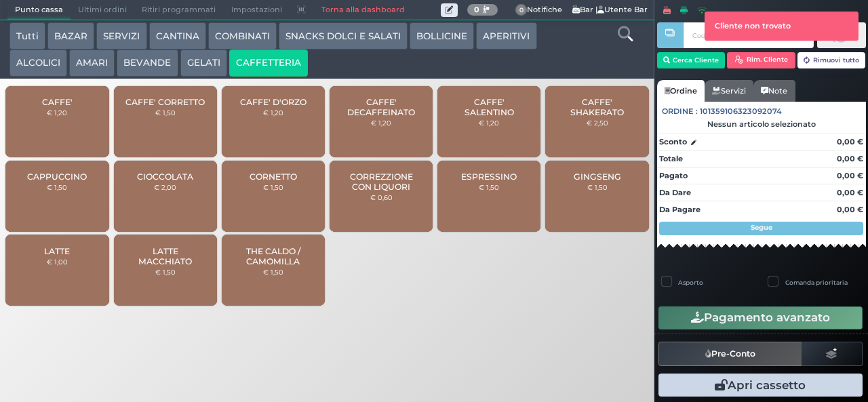 This screenshot has height=402, width=868. Describe the element at coordinates (57, 176) in the screenshot. I see `span: CAPPUCCINO` at that location.